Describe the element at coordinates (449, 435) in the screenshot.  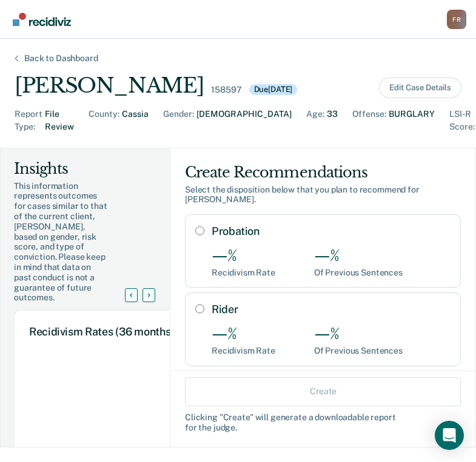
I see `div: Open Intercom Messenger` at that location.